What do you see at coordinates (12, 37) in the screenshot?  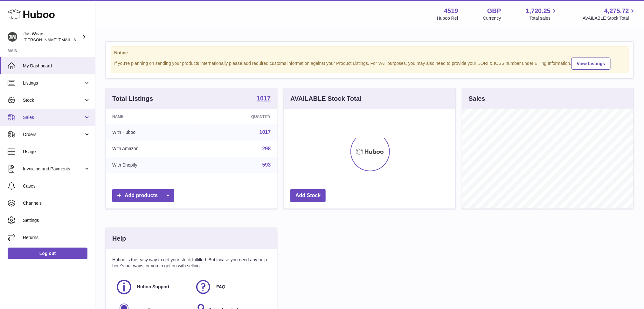 I see `img: josh@just-wears.com` at bounding box center [12, 37].